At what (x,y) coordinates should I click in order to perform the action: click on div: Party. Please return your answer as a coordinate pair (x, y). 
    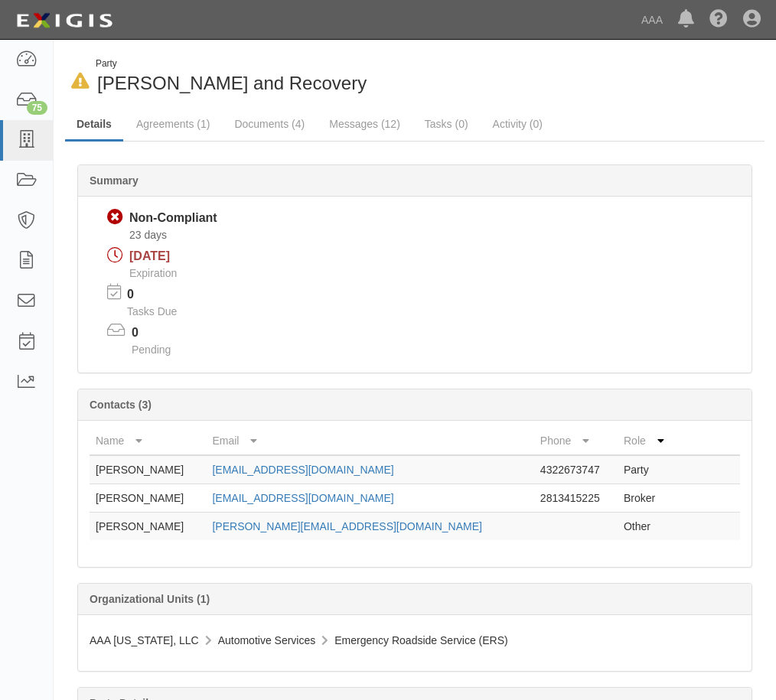
    Looking at the image, I should click on (231, 63).